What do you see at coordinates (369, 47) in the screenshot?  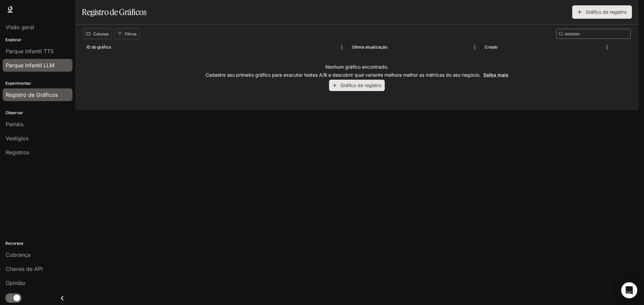 I see `font: Última atualização` at bounding box center [369, 47].